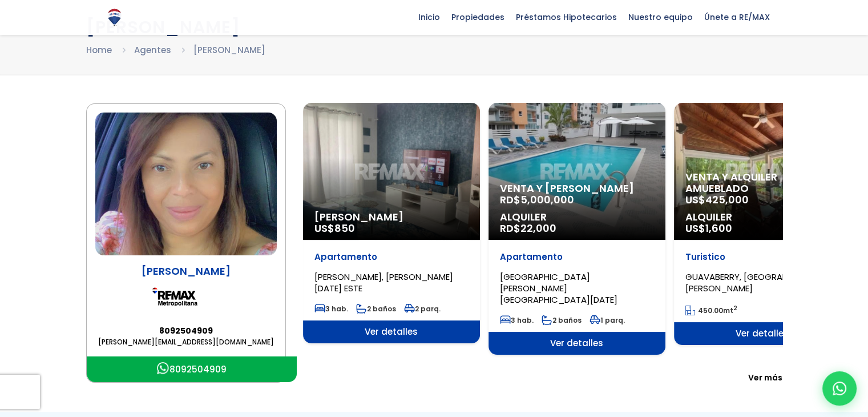  Describe the element at coordinates (99, 50) in the screenshot. I see `a: Home` at that location.